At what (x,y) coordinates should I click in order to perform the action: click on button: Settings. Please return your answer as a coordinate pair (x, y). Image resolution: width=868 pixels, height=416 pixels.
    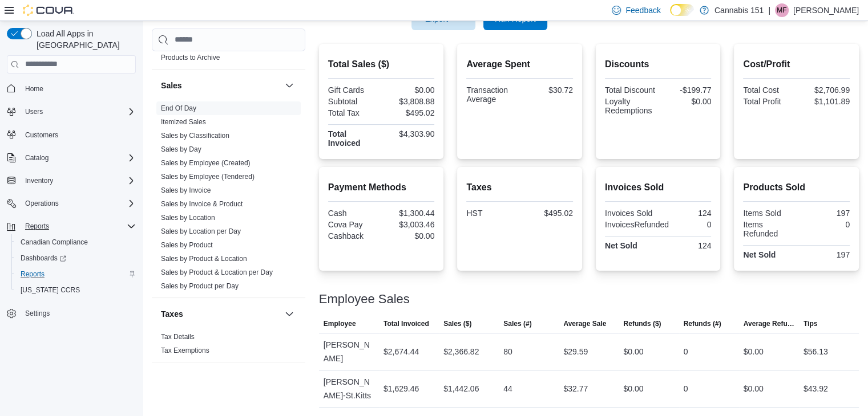
    Looking at the image, I should click on (71, 313).